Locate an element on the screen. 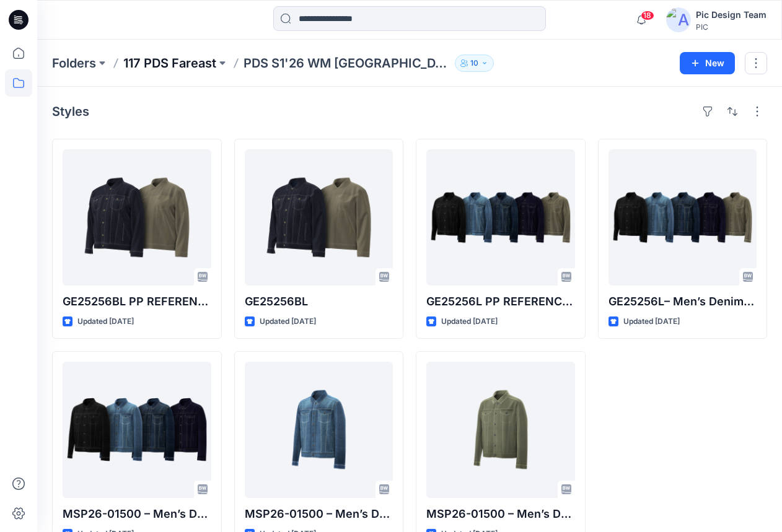 The height and width of the screenshot is (532, 782). div: Pic Design Team is located at coordinates (731, 15).